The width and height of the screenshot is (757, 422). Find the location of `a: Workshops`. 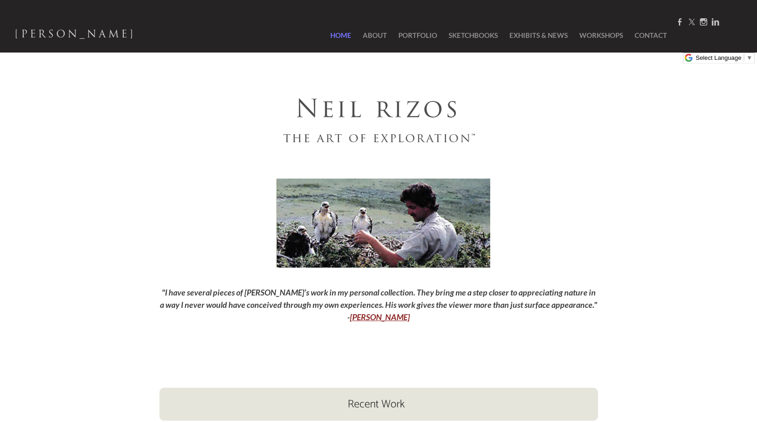

a: Workshops is located at coordinates (602, 35).